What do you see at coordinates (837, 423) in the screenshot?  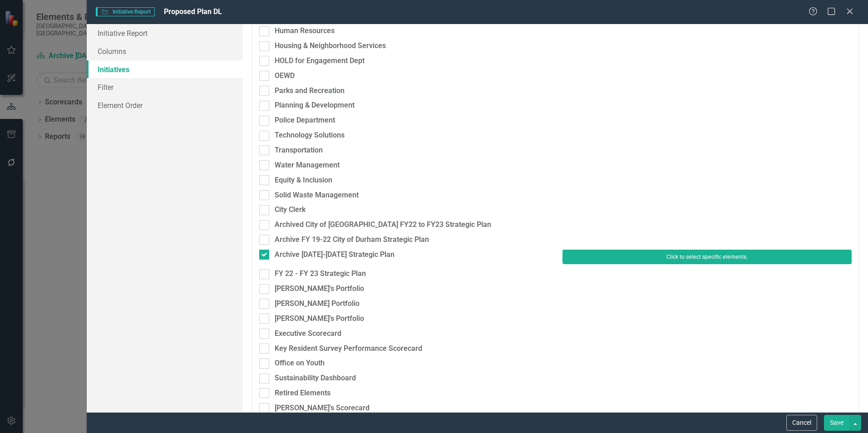 I see `button: Save` at bounding box center [837, 423].